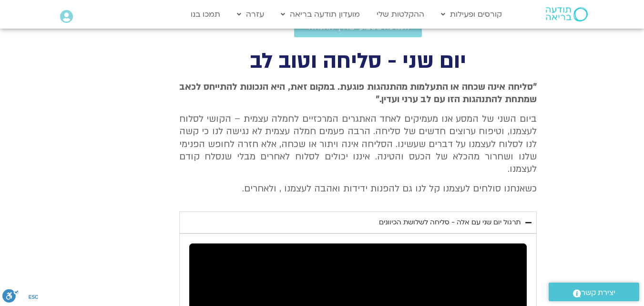 The width and height of the screenshot is (644, 306). I want to click on a: קורסים ופעילות, so click(472, 15).